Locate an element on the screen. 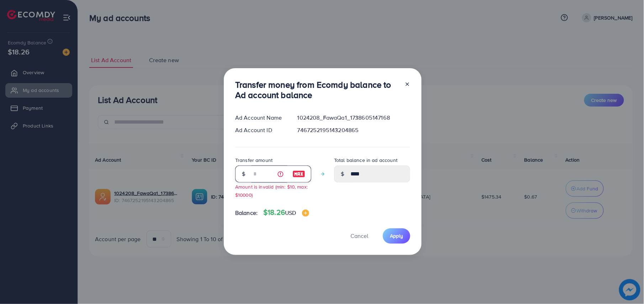  h4: $18.26 is located at coordinates (286, 212).